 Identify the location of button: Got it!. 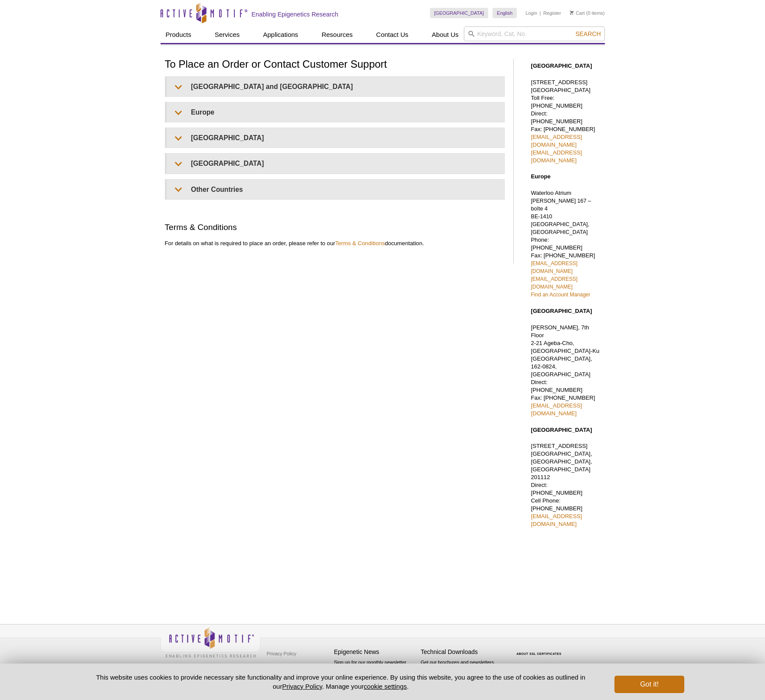
(649, 685).